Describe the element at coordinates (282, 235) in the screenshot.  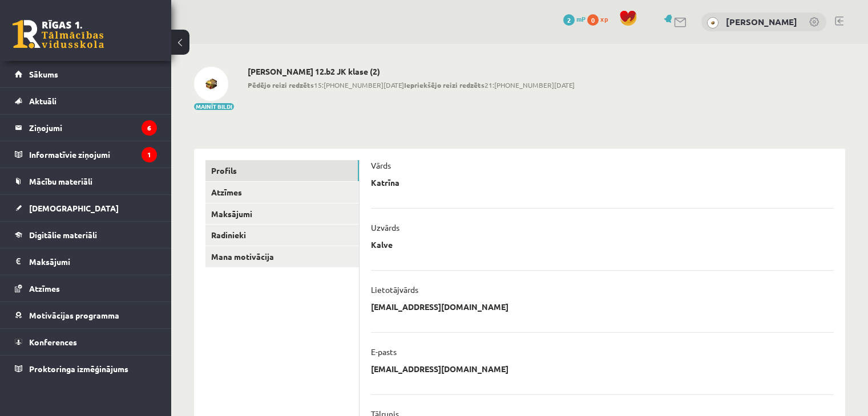
I see `a: Radinieki` at that location.